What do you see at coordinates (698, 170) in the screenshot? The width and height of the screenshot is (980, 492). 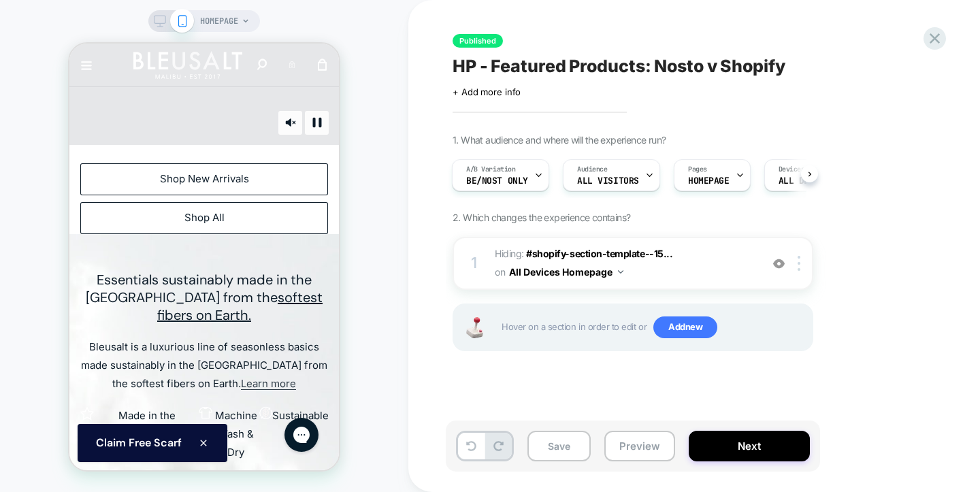 I see `span: Pages` at bounding box center [698, 170].